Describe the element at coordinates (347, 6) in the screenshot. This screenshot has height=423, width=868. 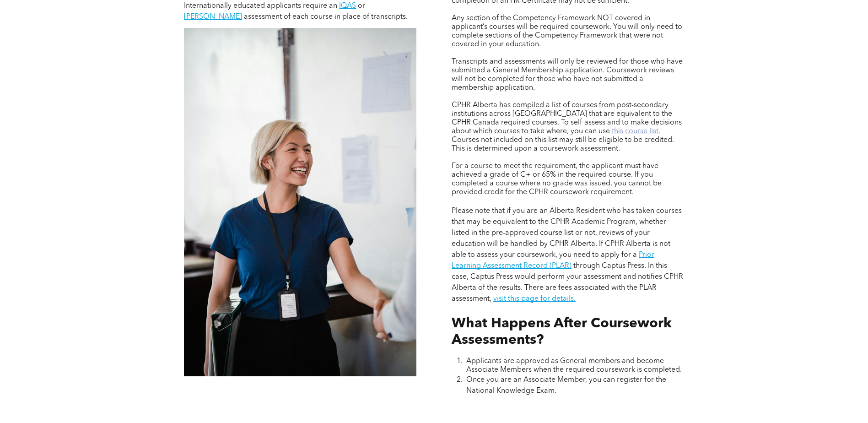
I see `a: IQAS` at that location.